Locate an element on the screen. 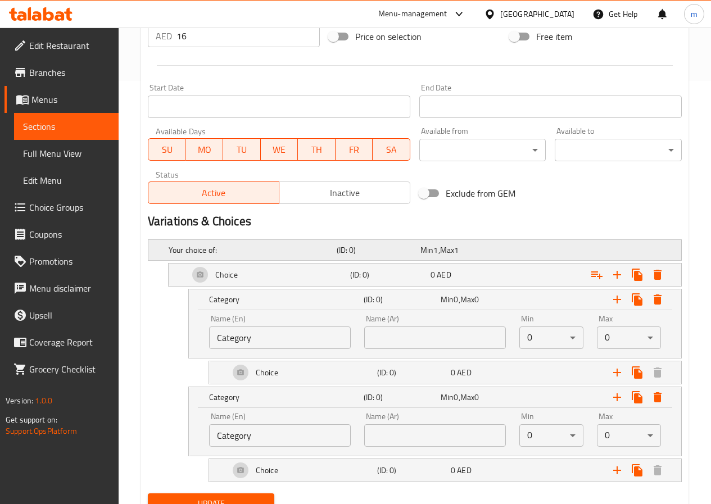 The height and width of the screenshot is (504, 711). button: TU is located at coordinates (242, 149).